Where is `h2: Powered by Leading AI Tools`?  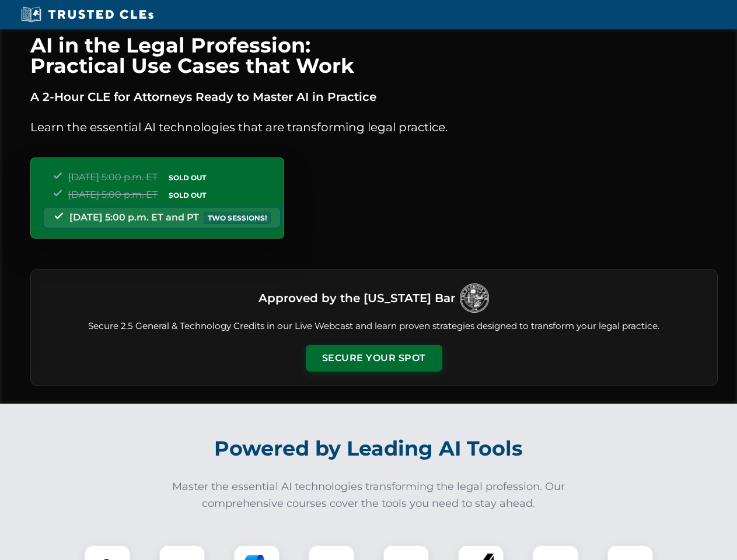
h2: Powered by Leading AI Tools is located at coordinates (369, 448).